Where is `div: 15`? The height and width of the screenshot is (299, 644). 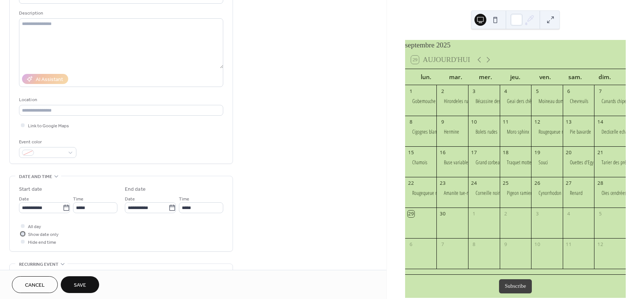 div: 15 is located at coordinates (411, 152).